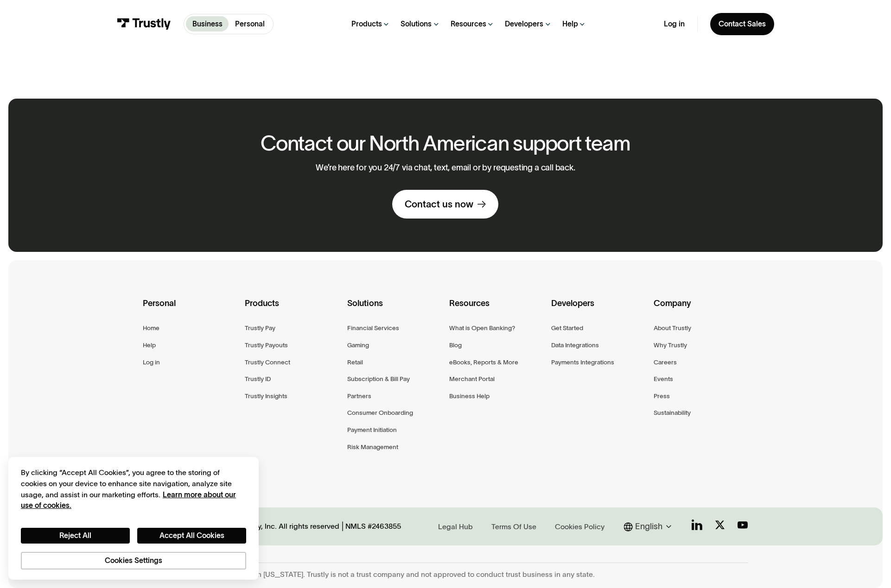 This screenshot has width=891, height=588. What do you see at coordinates (446, 168) in the screenshot?
I see `p: We’re here for you 24/7 via chat, text, email or by requesting a call back.` at bounding box center [446, 168].